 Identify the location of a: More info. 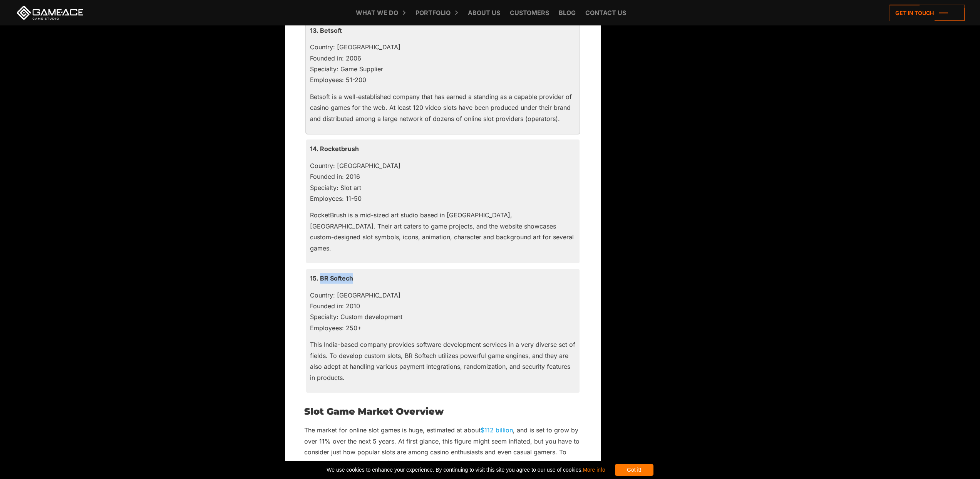
(594, 469).